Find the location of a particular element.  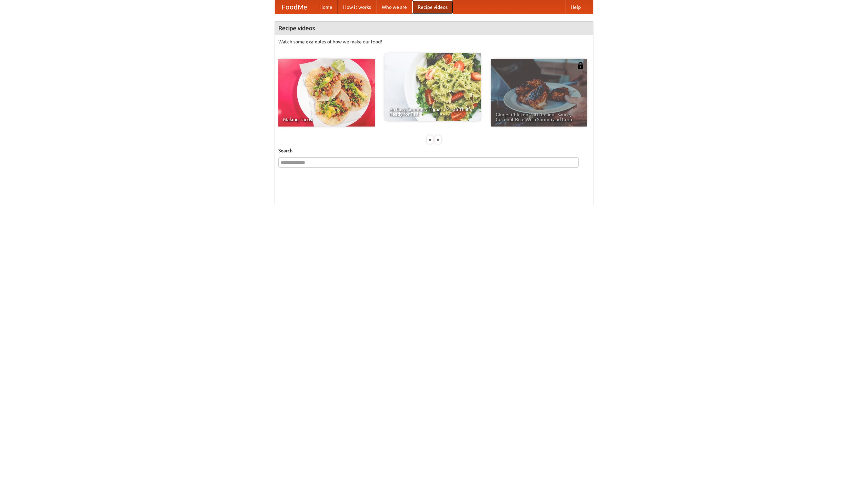

a: Who we are is located at coordinates (395, 7).